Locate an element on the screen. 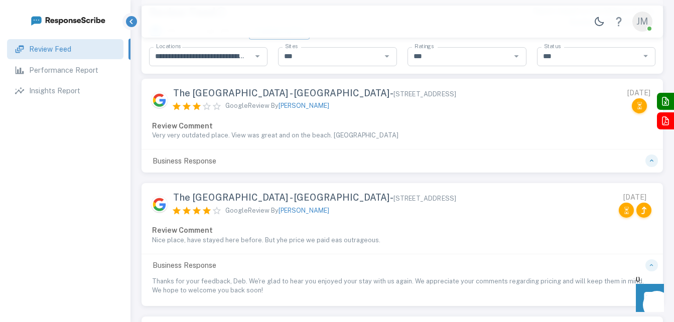 The image size is (674, 322). label: Status is located at coordinates (552, 47).